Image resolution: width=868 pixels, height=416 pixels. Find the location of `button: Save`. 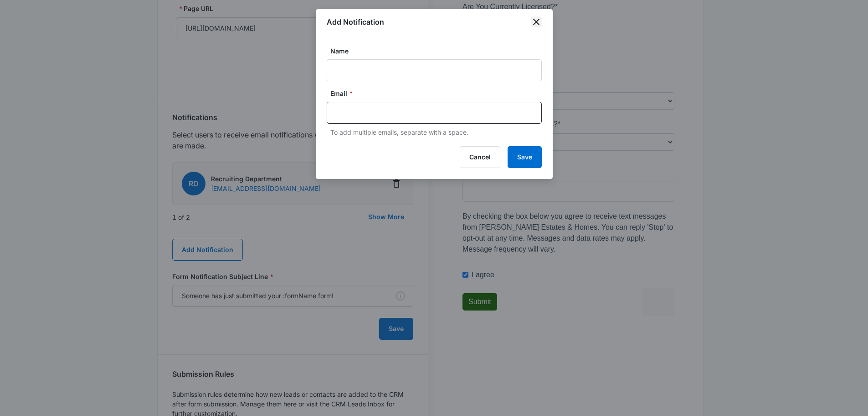

button: Save is located at coordinates (525, 157).